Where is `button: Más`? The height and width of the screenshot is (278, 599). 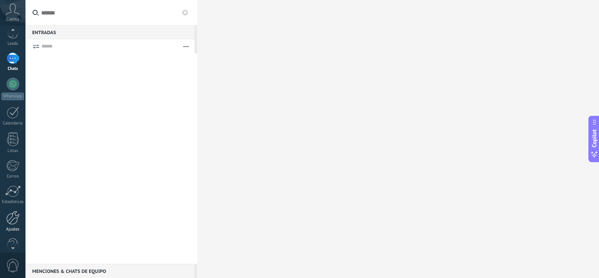
button: Más is located at coordinates (186, 46).